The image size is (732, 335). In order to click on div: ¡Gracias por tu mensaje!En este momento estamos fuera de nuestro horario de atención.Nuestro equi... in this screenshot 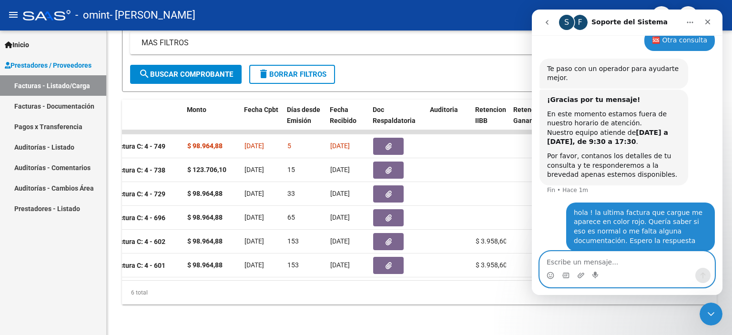, I will do `click(82, 128)`.